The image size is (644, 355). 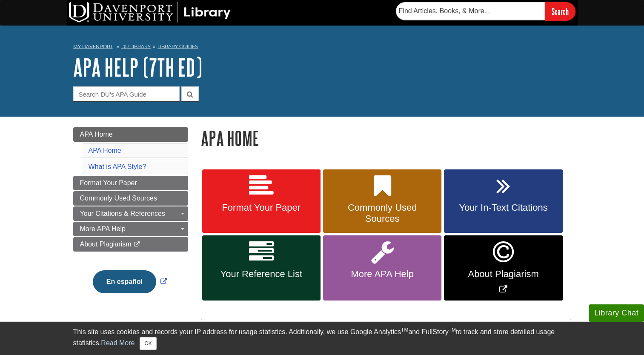 What do you see at coordinates (127, 94) in the screenshot?
I see `input: Search DU's APA Guide` at bounding box center [127, 94].